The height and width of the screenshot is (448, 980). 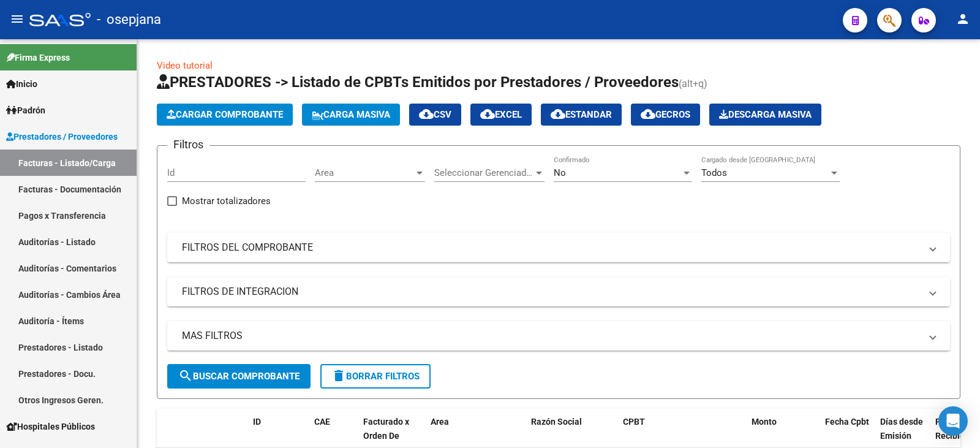 I want to click on mat-icon: delete, so click(x=339, y=375).